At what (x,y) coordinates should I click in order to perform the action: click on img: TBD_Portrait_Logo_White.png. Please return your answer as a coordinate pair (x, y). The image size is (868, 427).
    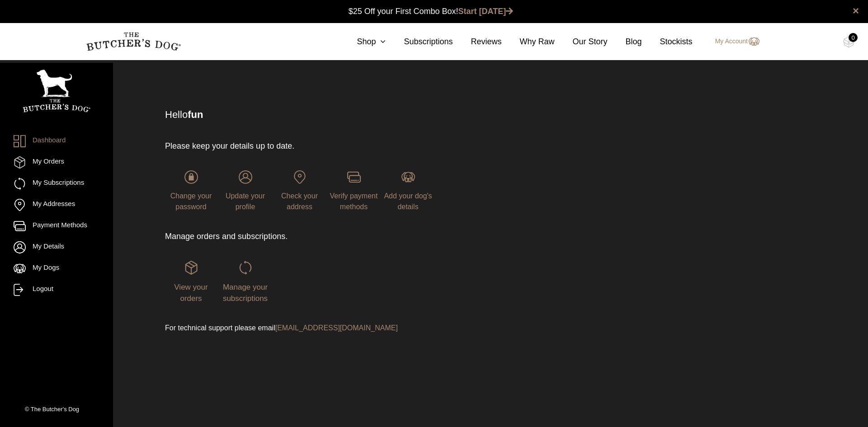
    Looking at the image, I should click on (56, 91).